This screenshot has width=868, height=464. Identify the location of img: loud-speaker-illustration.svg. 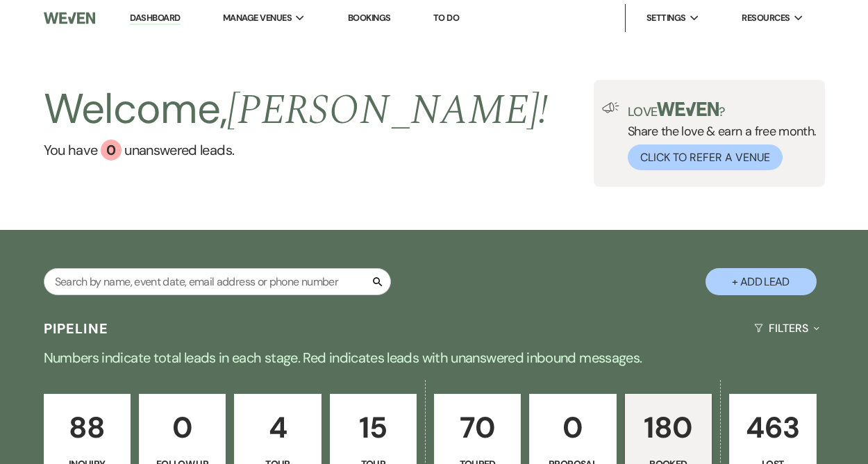
(610, 108).